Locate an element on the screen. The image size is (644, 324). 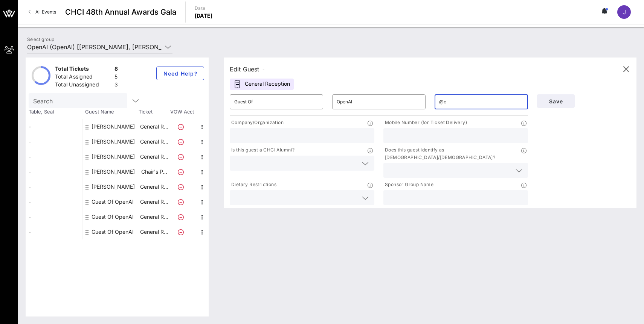
div: Total Unassigned is located at coordinates (83, 85).